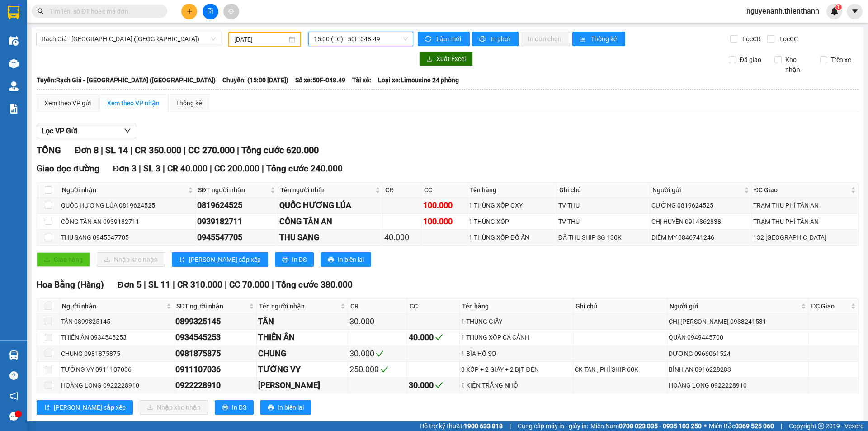  Describe the element at coordinates (302, 369) in the screenshot. I see `td: TƯỜNG VY` at that location.